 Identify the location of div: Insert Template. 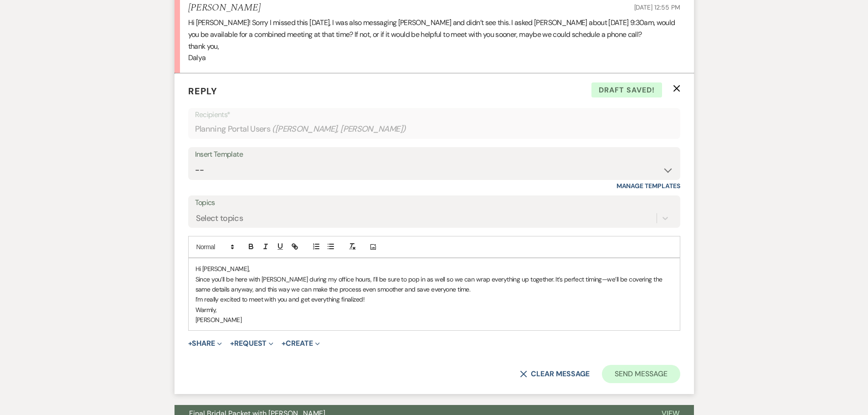
(434, 154).